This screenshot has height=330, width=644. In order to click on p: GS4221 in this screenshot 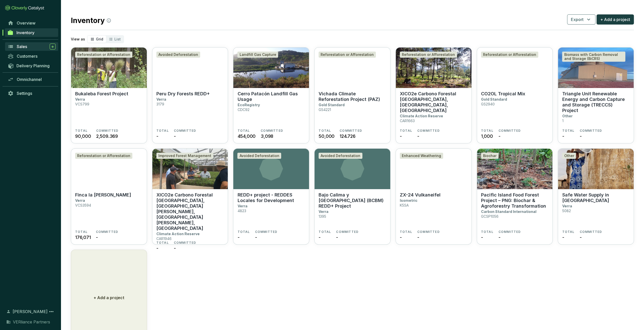, I will do `click(325, 110)`.